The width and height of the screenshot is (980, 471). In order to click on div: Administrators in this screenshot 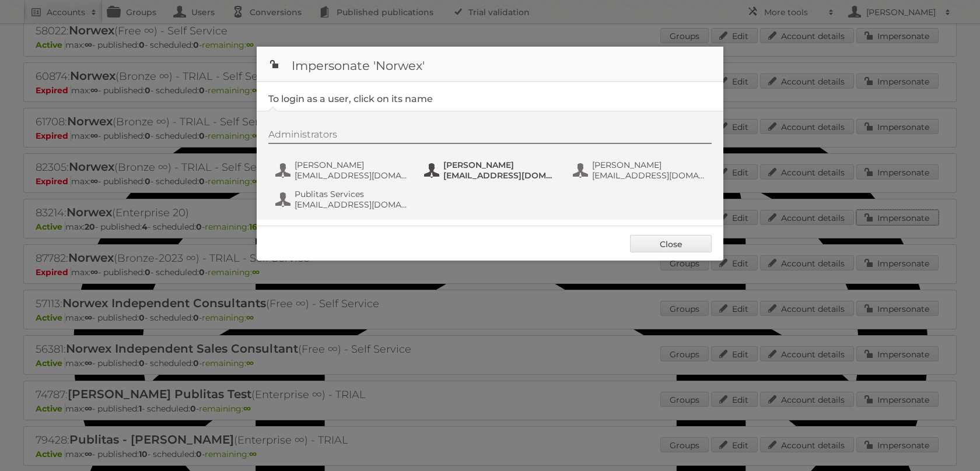, I will do `click(490, 136)`.